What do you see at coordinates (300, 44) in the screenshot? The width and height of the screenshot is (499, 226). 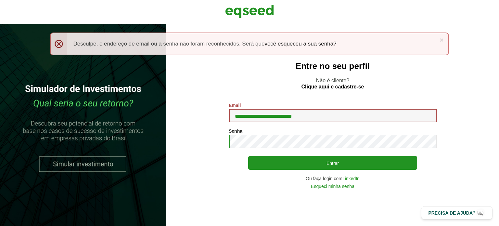 I see `a: você esqueceu a sua senha?` at bounding box center [300, 44].